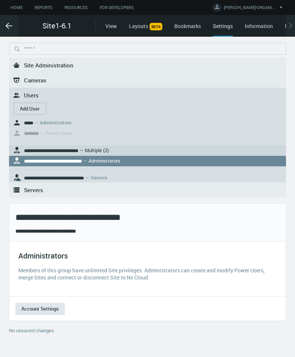  I want to click on a: View, so click(111, 26).